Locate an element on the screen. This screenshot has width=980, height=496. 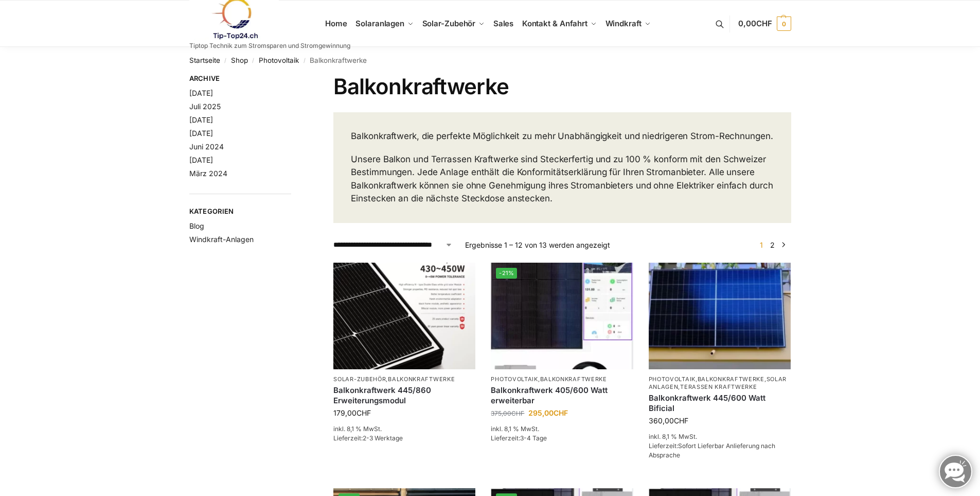
a: Windkraft is located at coordinates (628, 23).